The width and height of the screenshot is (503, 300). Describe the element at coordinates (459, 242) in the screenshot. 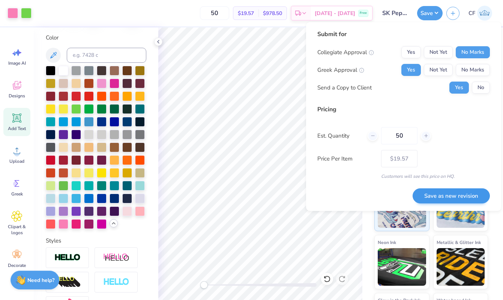

I see `span: Metallic & Glitter Ink` at that location.